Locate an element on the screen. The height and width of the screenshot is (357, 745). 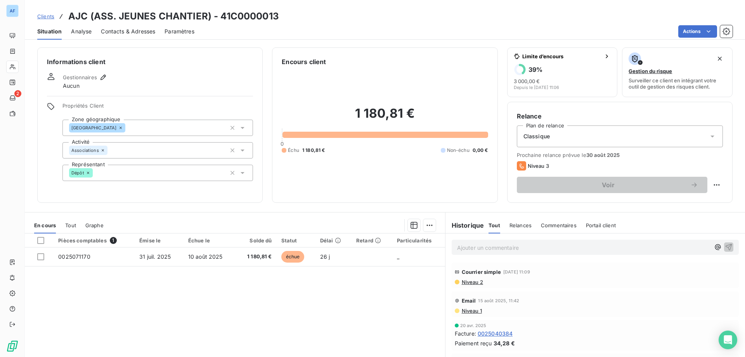
h2: 1 180,81 € is located at coordinates (385, 117).